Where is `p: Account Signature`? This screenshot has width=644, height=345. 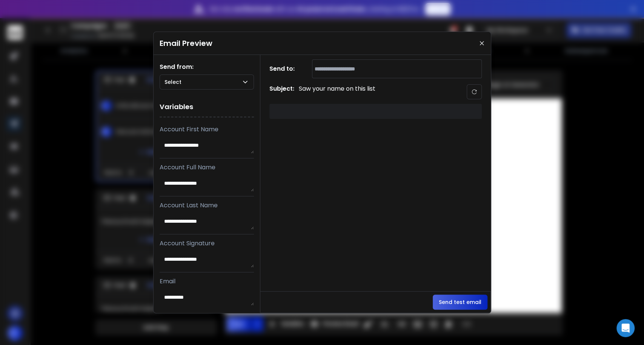
p: Account Signature is located at coordinates (206, 244).